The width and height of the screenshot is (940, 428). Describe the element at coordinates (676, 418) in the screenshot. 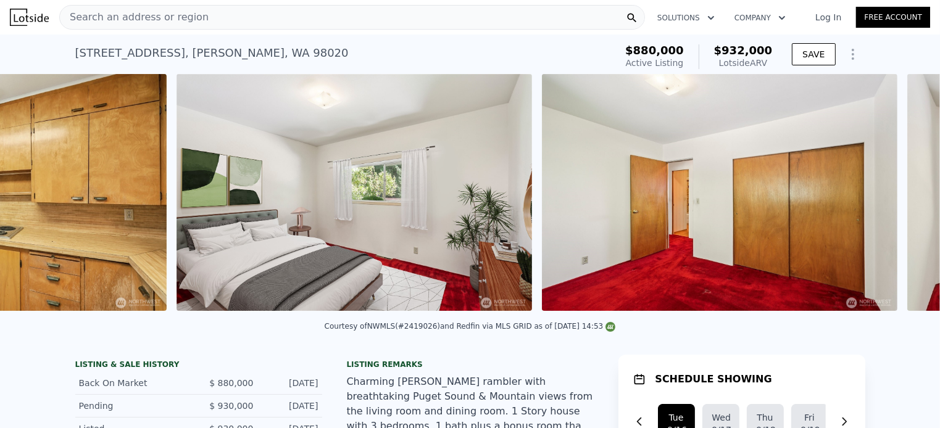

I see `div: Tue` at that location.